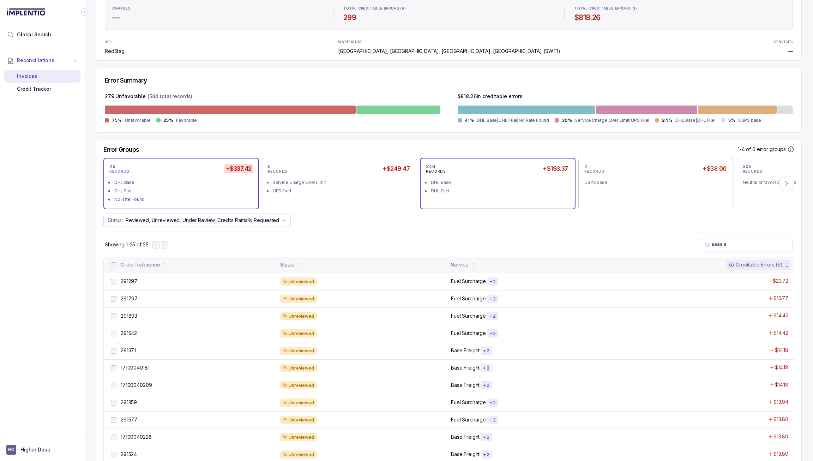  What do you see at coordinates (11, 450) in the screenshot?
I see `span: User initials` at bounding box center [11, 450].